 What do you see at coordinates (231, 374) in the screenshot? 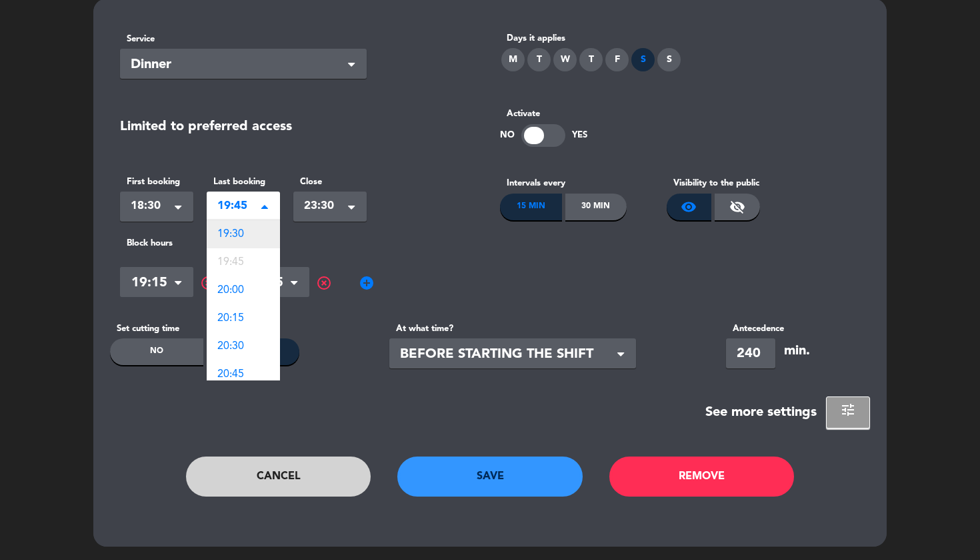
I see `span: 20:45` at bounding box center [231, 374].